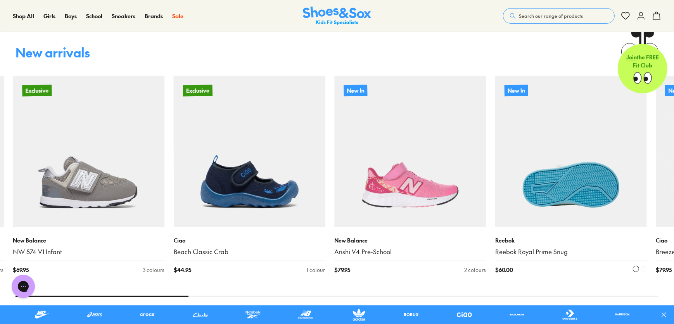 The width and height of the screenshot is (674, 324). What do you see at coordinates (178, 16) in the screenshot?
I see `span: Sale` at bounding box center [178, 16].